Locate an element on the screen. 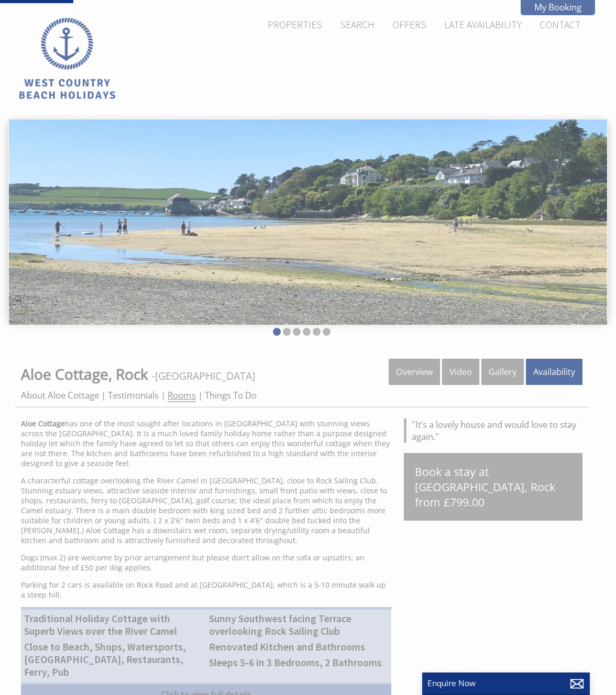 This screenshot has height=695, width=616. a: OFFERS is located at coordinates (409, 24).